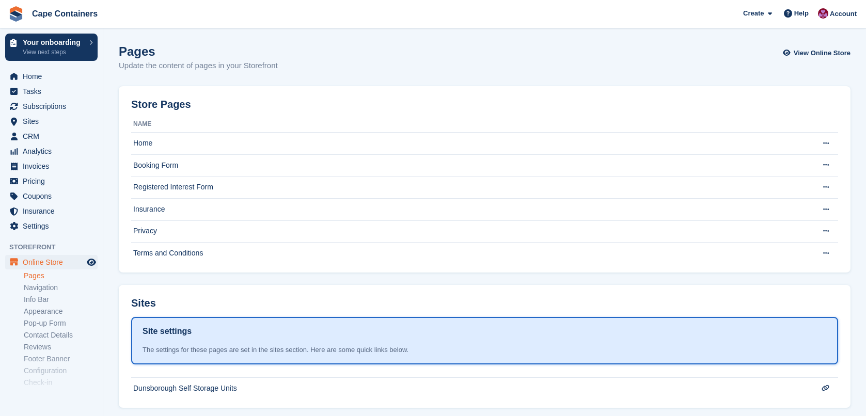 The height and width of the screenshot is (416, 866). What do you see at coordinates (161, 104) in the screenshot?
I see `h2: Store Pages` at bounding box center [161, 104].